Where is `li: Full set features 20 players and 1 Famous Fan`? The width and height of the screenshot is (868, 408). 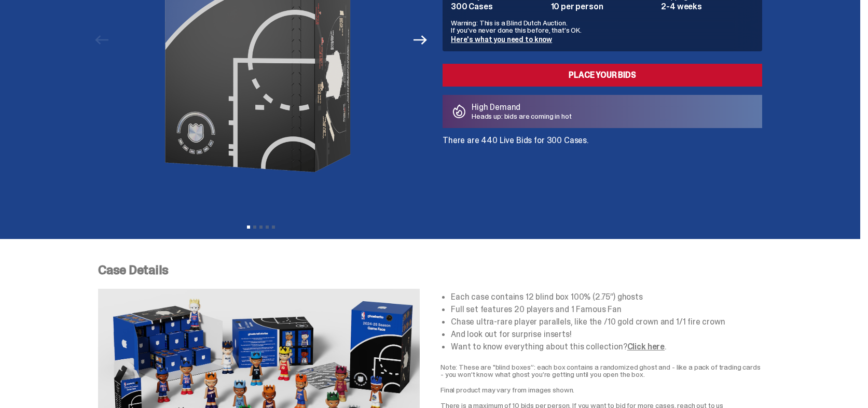
li: Full set features 20 players and 1 Famous Fan is located at coordinates (607, 310).